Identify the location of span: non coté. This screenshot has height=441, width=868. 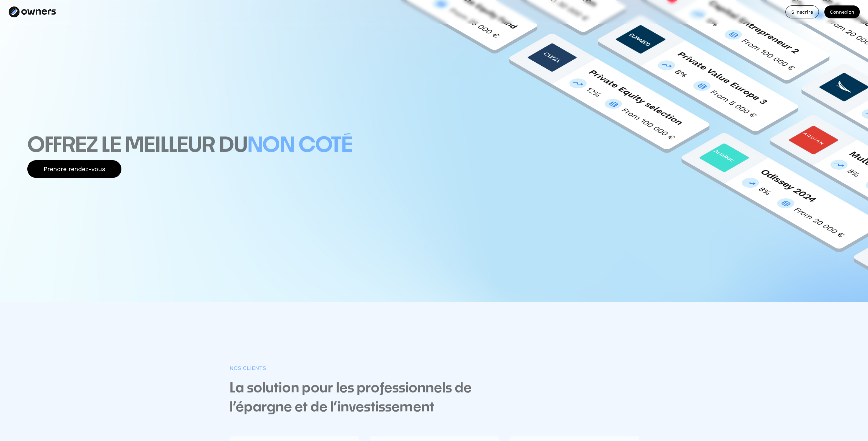
(300, 146).